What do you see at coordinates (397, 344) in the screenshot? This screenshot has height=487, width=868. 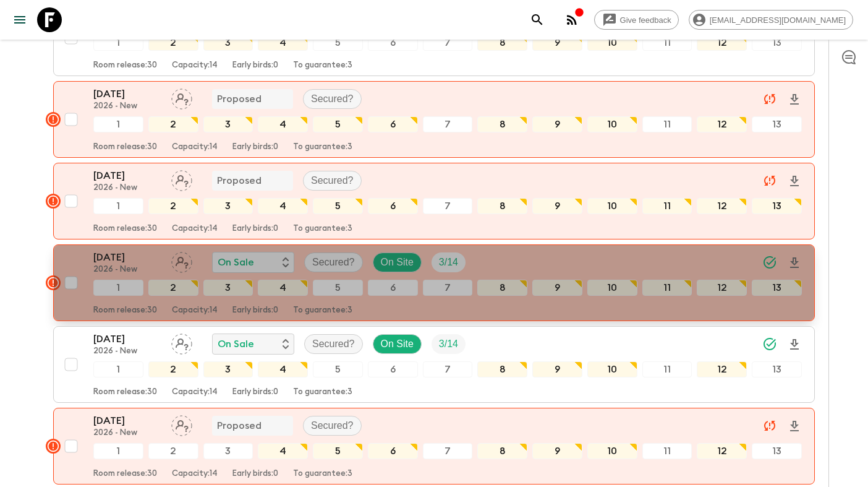 I see `div: On Site` at bounding box center [397, 344].